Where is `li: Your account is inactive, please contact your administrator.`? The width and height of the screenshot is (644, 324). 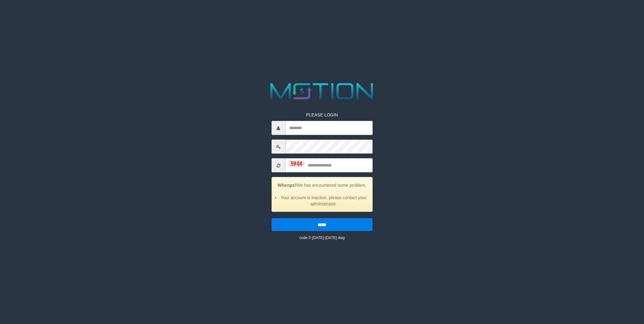 li: Your account is inactive, please contact your administrator. is located at coordinates (324, 201).